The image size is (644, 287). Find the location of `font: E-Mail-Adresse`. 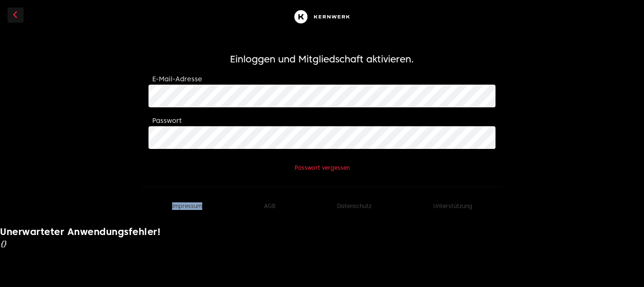

font: E-Mail-Adresse is located at coordinates (177, 79).